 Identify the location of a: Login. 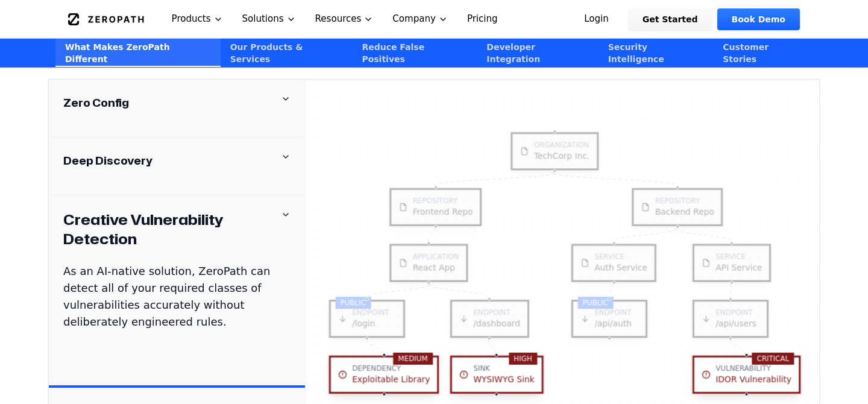
(596, 19).